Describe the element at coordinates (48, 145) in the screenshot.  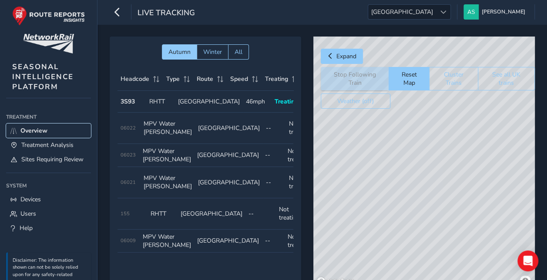
I see `a: Treatment Analysis` at that location.